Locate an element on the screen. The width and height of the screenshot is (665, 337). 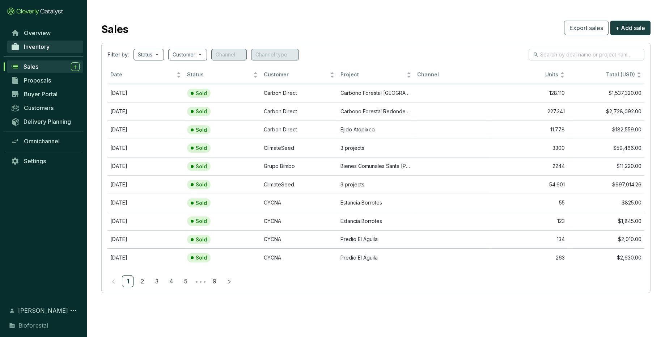
a: Buyer Portal is located at coordinates (45, 94).